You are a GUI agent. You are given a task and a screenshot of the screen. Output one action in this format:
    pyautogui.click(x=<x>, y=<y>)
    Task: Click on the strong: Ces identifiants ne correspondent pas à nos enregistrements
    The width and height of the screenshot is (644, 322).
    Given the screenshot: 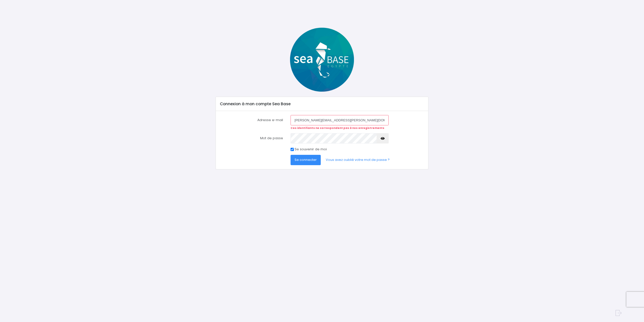 What is the action you would take?
    pyautogui.click(x=337, y=128)
    